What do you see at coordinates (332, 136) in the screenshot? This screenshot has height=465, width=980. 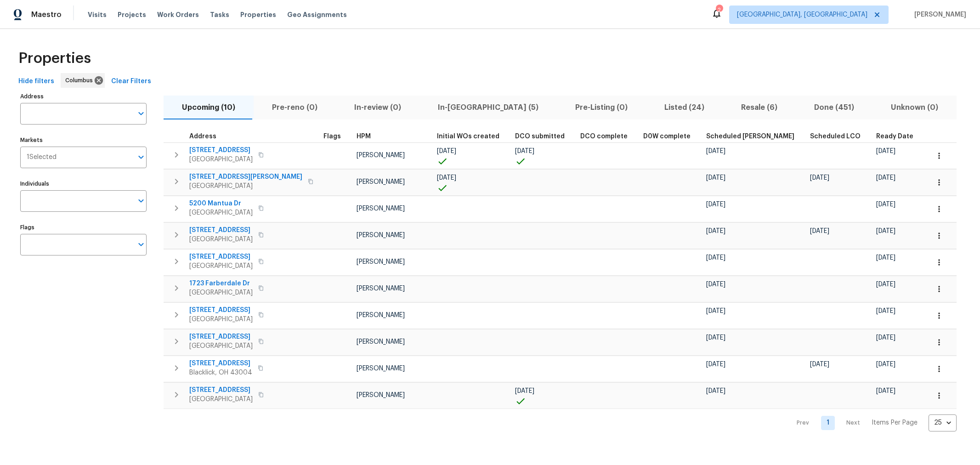 I see `span: Flags` at bounding box center [332, 136].